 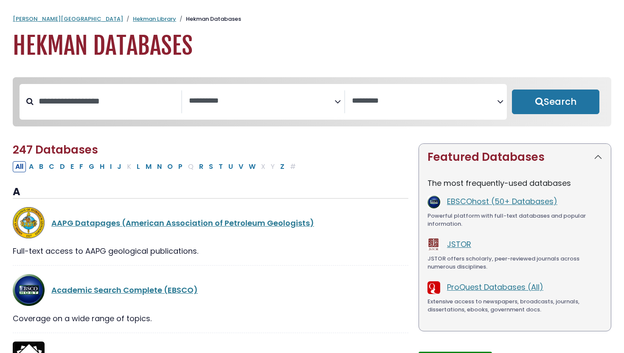 I want to click on li: Hekman Databases, so click(x=209, y=19).